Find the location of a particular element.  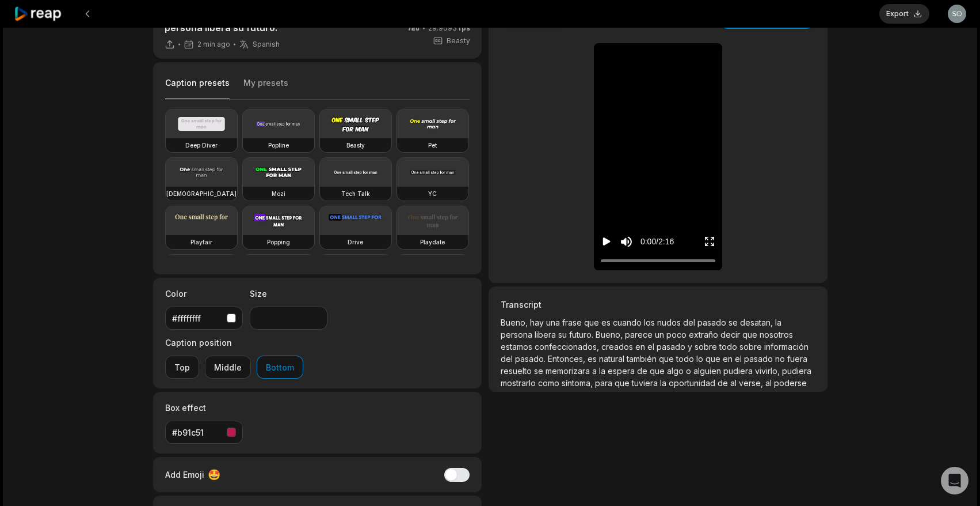

span: oportunidad is located at coordinates (693, 382).